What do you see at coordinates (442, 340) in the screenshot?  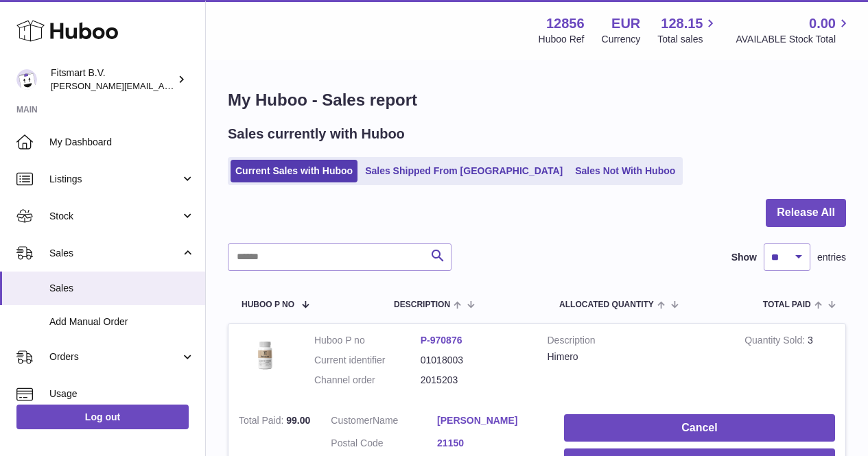 I see `a: P-970876` at bounding box center [442, 340].